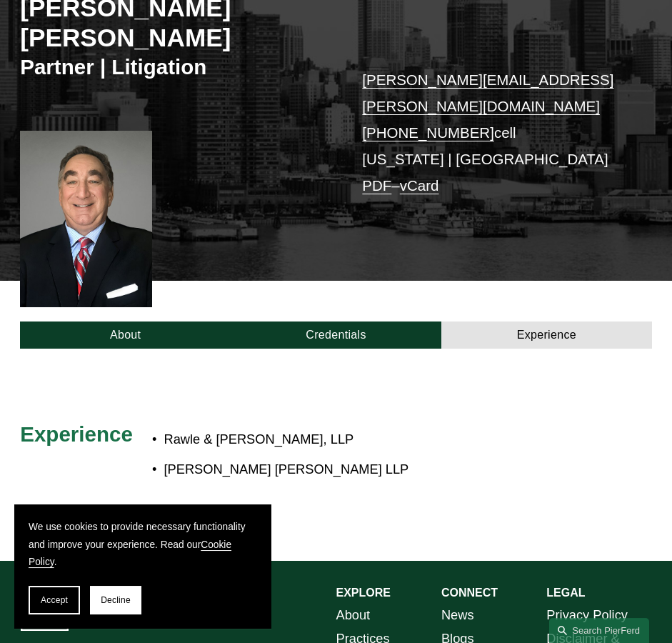 The height and width of the screenshot is (643, 672). Describe the element at coordinates (55, 600) in the screenshot. I see `span: Accept` at that location.